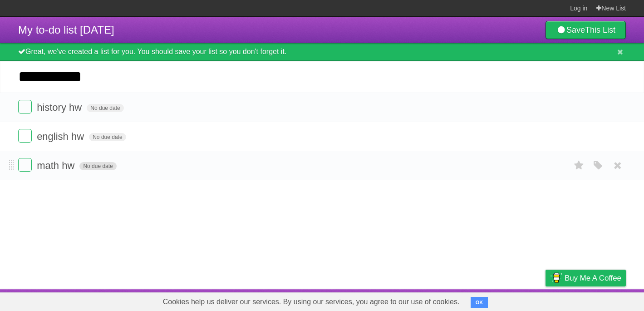  I want to click on a: Privacy, so click(545, 300).